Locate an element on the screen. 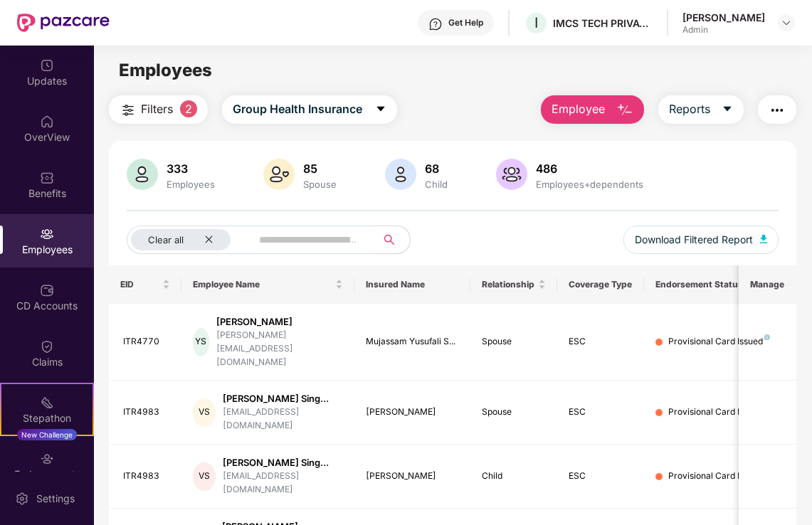 The height and width of the screenshot is (525, 812). button: Group Health Insurancecaret-down is located at coordinates (309, 110).